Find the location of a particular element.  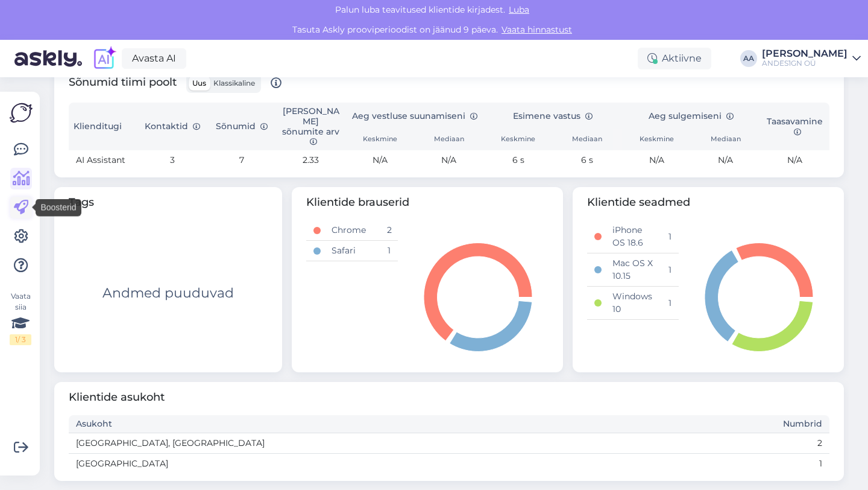

span: Klientide asukoht is located at coordinates (449, 397).